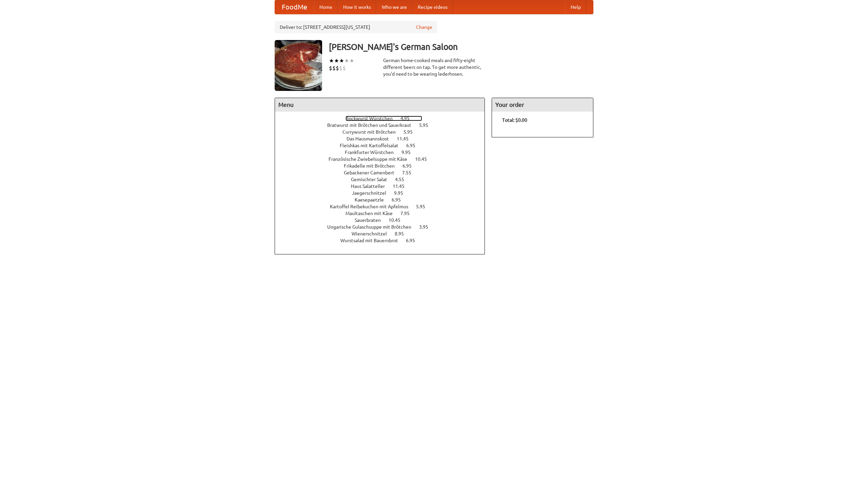 Image resolution: width=868 pixels, height=480 pixels. I want to click on a: Home, so click(326, 7).